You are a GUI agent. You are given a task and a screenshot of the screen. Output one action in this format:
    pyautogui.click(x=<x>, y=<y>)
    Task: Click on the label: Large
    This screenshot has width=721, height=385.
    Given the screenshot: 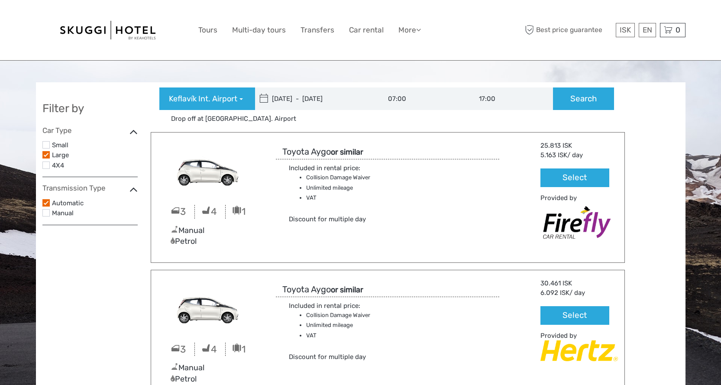 What is the action you would take?
    pyautogui.click(x=95, y=156)
    